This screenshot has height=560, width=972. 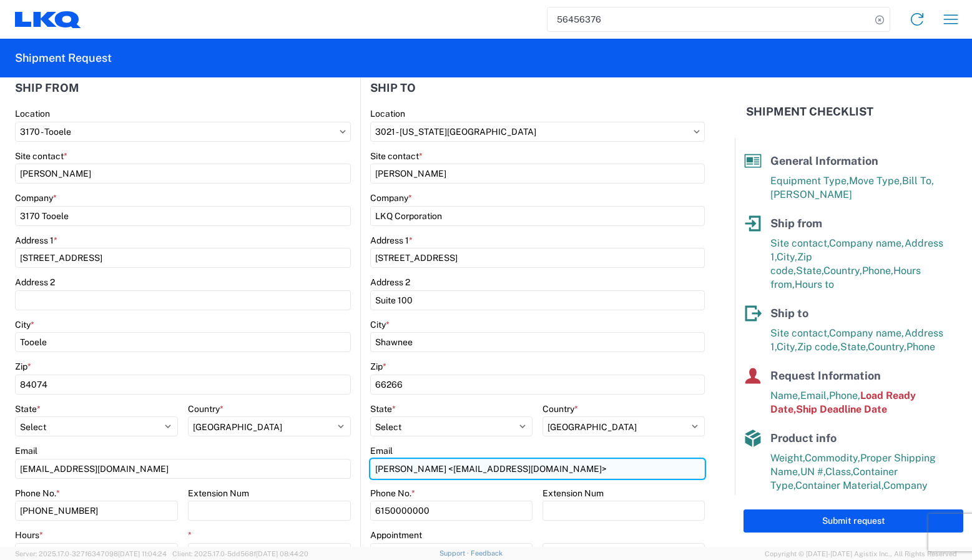 I want to click on span: Contact Name,, so click(x=834, y=499).